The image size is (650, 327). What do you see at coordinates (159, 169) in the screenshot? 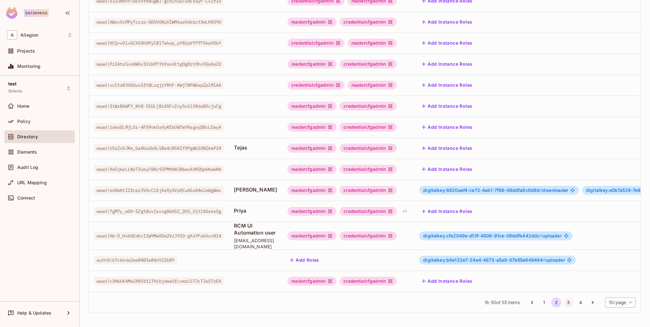
I see `span: waad|Xm5jkpLLNoT3ukyC00v9ZPMHfWJ86wxAXKOQp6Kw6N4` at bounding box center [159, 169].